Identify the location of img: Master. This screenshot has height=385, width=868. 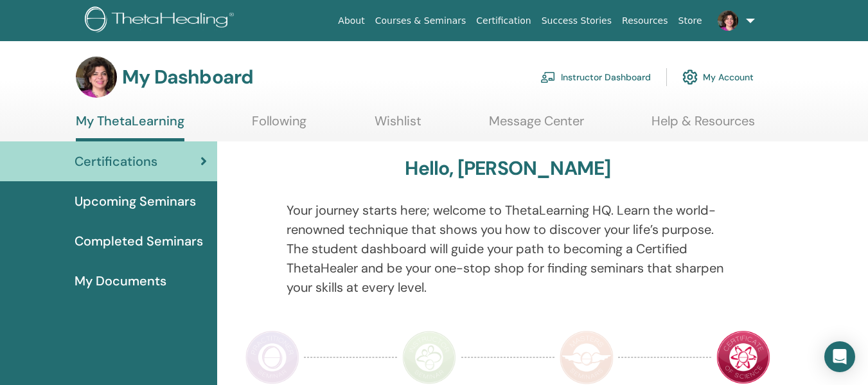
(586, 358).